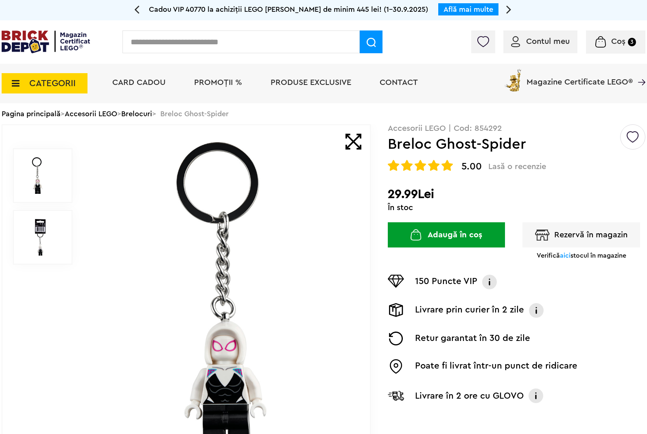 Image resolution: width=647 pixels, height=434 pixels. I want to click on div: > > > Breloc Ghost-Spider, so click(323, 114).